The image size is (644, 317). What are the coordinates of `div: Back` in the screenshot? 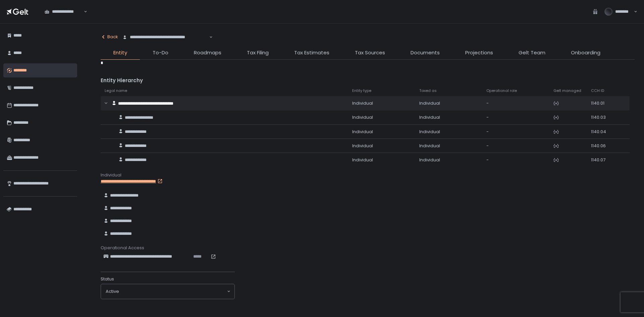 It's located at (109, 37).